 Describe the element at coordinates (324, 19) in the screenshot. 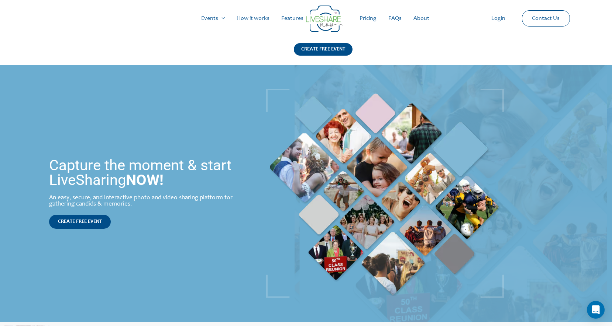

I see `img: Group 14 | Live Photo Slideshow for Events | Create Free Events Album for Any Occasion` at that location.